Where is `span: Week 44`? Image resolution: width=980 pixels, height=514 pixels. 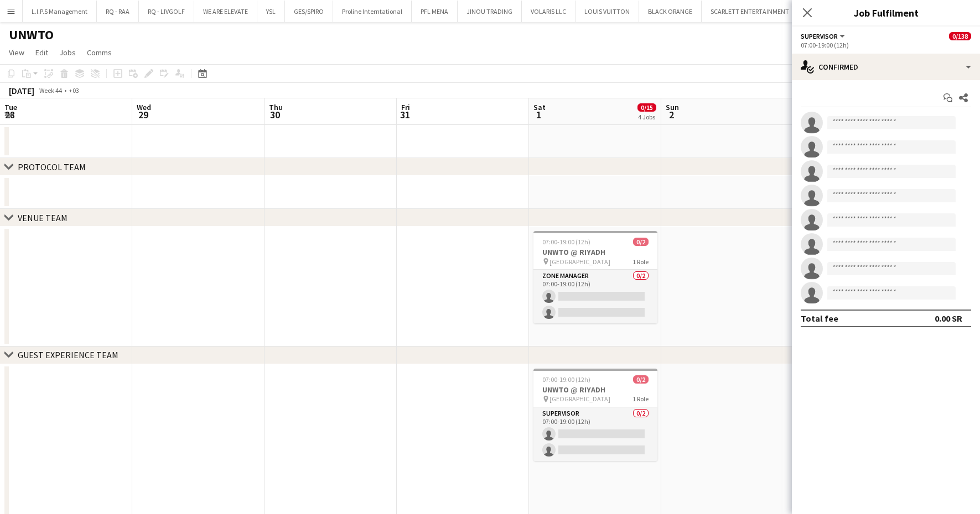
span: Week 44 is located at coordinates (50, 90).